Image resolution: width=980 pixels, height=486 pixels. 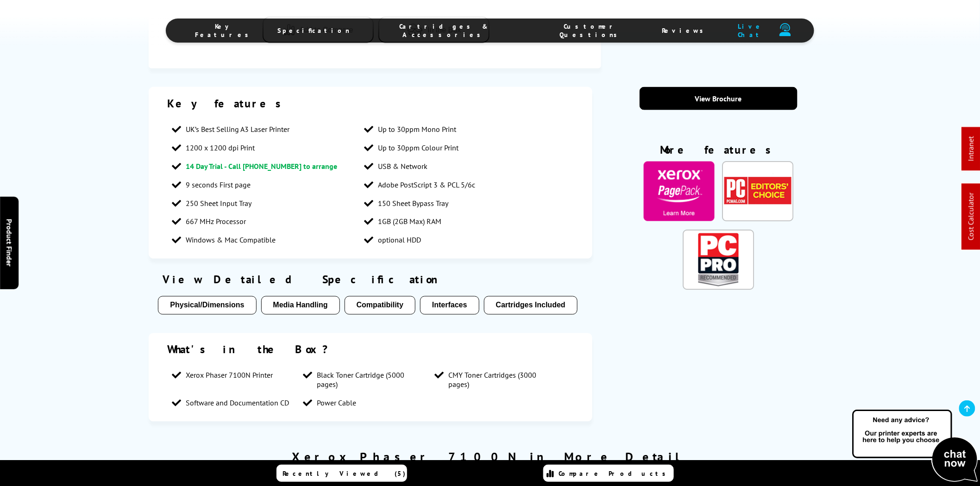 I want to click on img: Phaser 7100 PC Mag Review, so click(x=757, y=192).